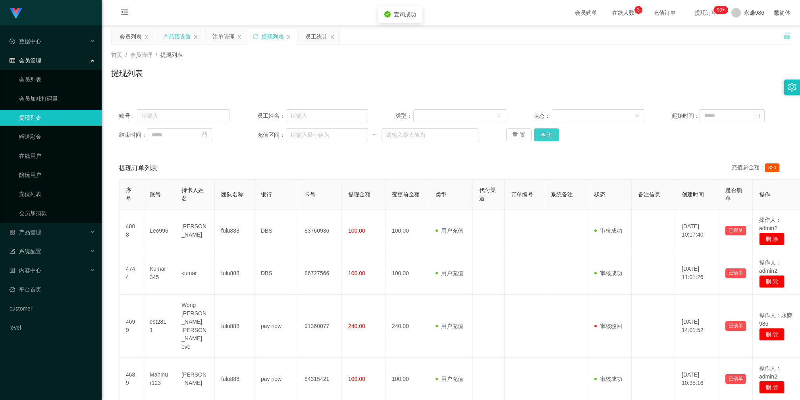 This screenshot has width=800, height=400. What do you see at coordinates (609, 326) in the screenshot?
I see `span: 审核驳回` at bounding box center [609, 326].